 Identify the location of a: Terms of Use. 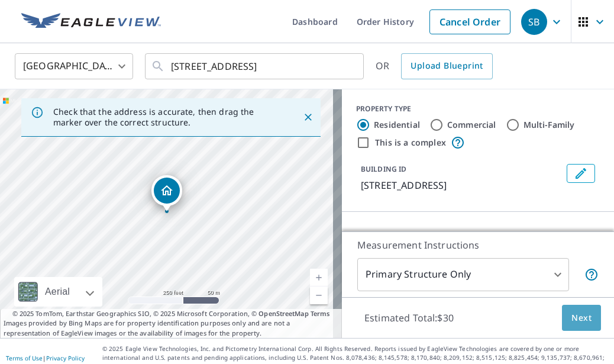
(24, 358).